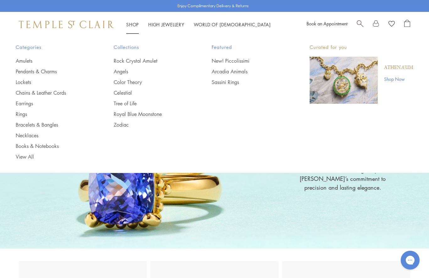  What do you see at coordinates (361, 47) in the screenshot?
I see `p: Curated for you` at bounding box center [361, 47].